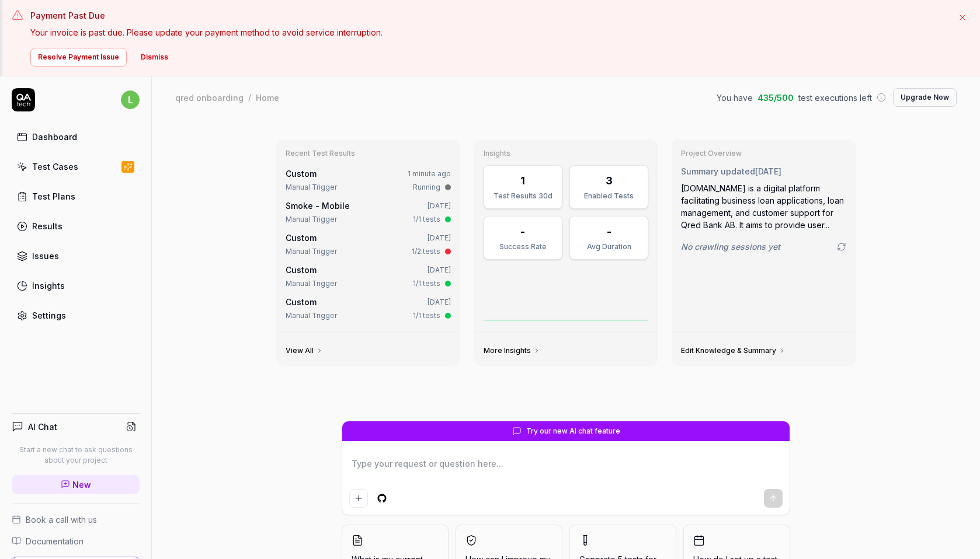 The width and height of the screenshot is (980, 559). What do you see at coordinates (730, 246) in the screenshot?
I see `span: No crawling sessions yet` at bounding box center [730, 246].